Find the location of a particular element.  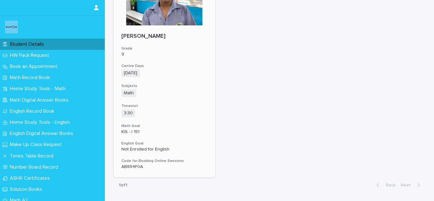

p: Number Board Record is located at coordinates (35, 167).